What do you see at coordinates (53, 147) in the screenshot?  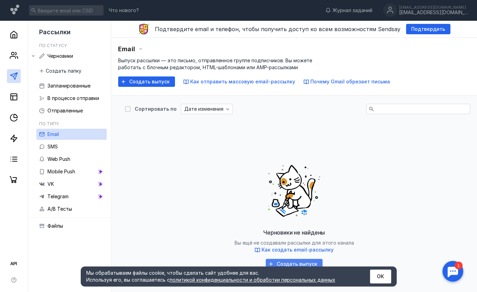 I see `span: SMS` at bounding box center [53, 147].